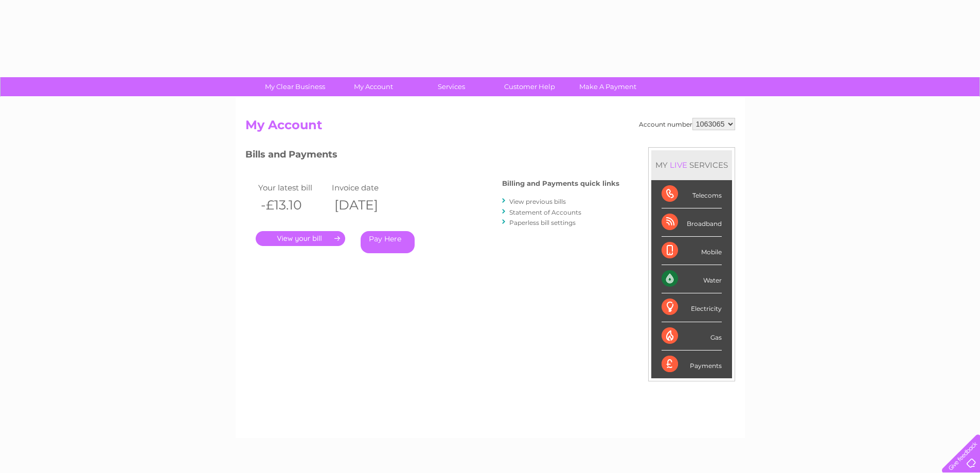 Image resolution: width=980 pixels, height=473 pixels. What do you see at coordinates (529, 86) in the screenshot?
I see `a: Customer Help` at bounding box center [529, 86].